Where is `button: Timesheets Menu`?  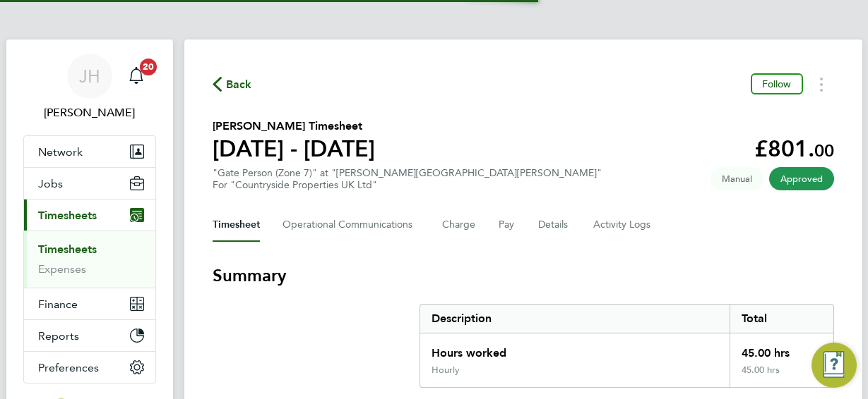 button: Timesheets Menu is located at coordinates (821, 84).